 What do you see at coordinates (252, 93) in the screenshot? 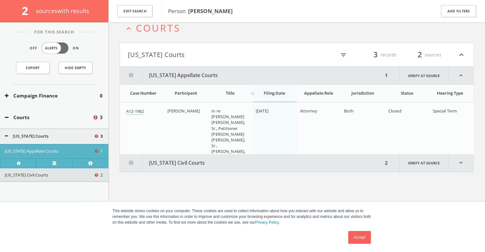
I see `i: arrow_downward` at bounding box center [252, 93].